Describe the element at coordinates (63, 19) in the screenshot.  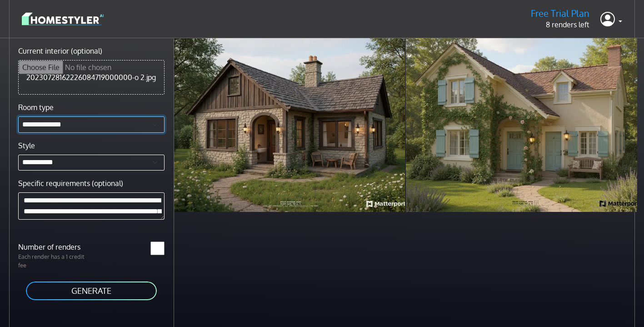
I see `img: logo-3de290ba35641baa71223ecac5eacb59cb85b4c7fdf211dc9aaecaaee71ea2f8.svg` at that location.